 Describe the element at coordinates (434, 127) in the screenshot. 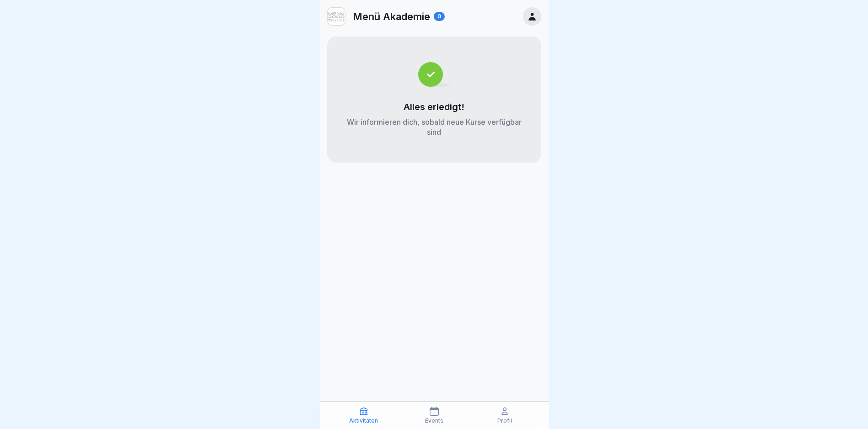

I see `p: Wir informieren dich, sobald neue Kurse verfügbar sind` at that location.